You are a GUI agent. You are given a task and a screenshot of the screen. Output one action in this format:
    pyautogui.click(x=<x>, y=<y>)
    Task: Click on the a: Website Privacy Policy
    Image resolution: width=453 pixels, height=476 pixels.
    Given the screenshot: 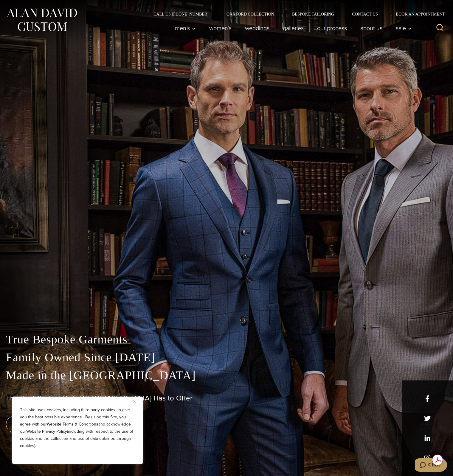 What is the action you would take?
    pyautogui.click(x=46, y=431)
    